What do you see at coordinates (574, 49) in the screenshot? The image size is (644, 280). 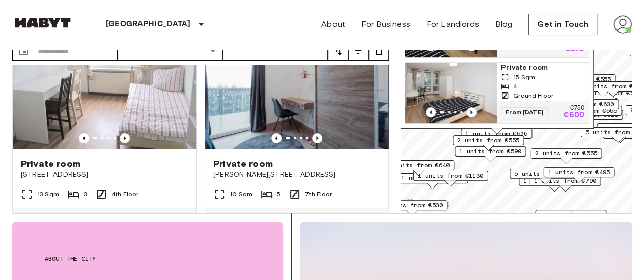 I see `p: €570` at bounding box center [574, 49].